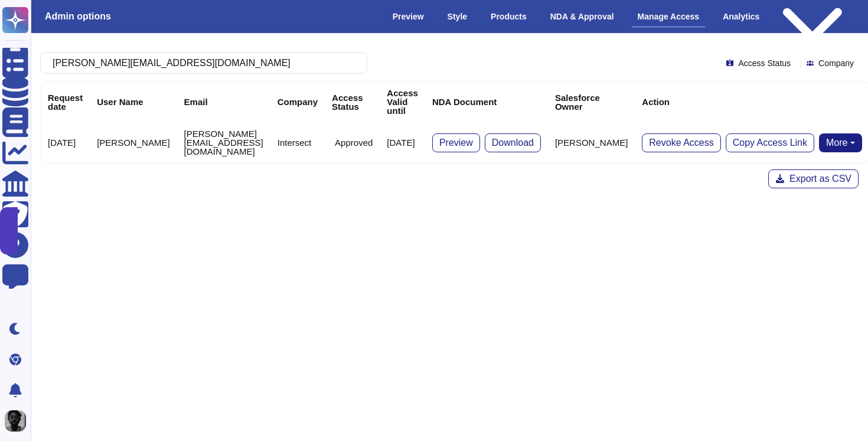 This screenshot has width=868, height=441. What do you see at coordinates (513, 143) in the screenshot?
I see `button: Download` at bounding box center [513, 143].